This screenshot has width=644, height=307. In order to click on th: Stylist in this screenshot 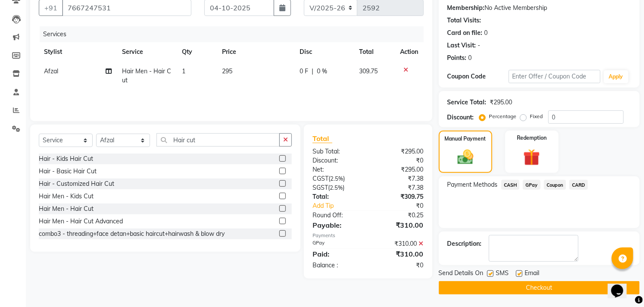, I will do `click(78, 52)`.